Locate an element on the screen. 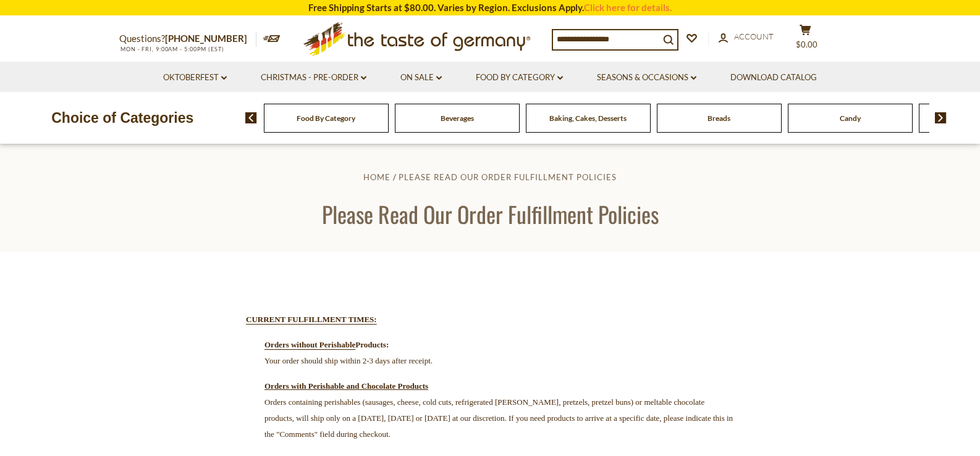 The height and width of the screenshot is (456, 980). strong: CURRENT FULFILLMENT TIMES: is located at coordinates (311, 320).